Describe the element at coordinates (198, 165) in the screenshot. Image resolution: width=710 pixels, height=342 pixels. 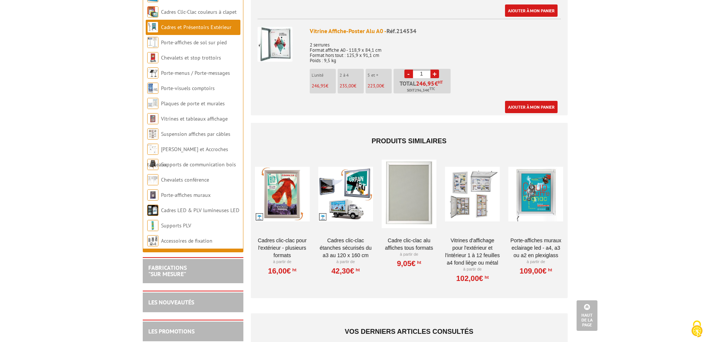
I see `a: Supports de communication bois` at that location.